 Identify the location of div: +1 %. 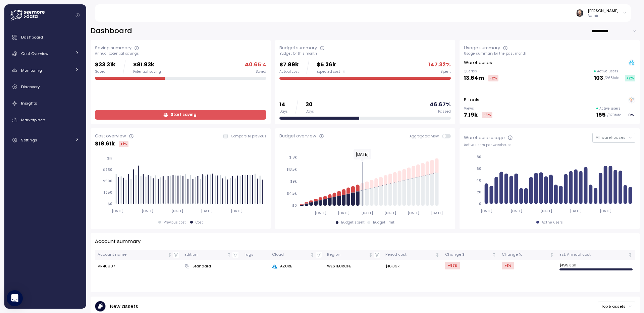
(508, 265).